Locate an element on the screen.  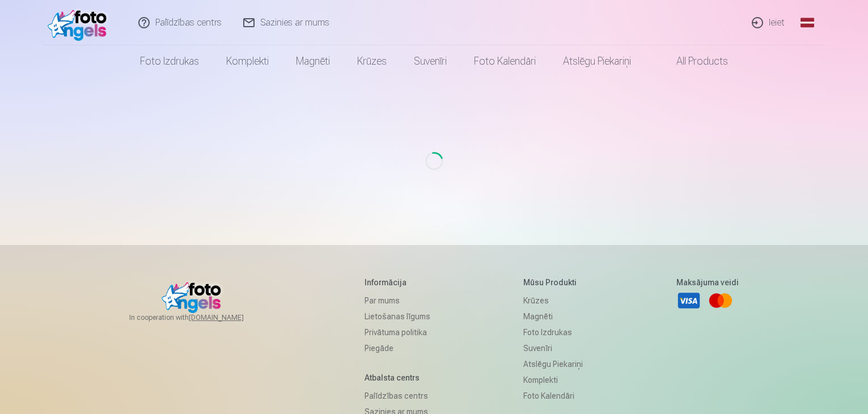
a: Palīdzības centrs is located at coordinates (398, 396).